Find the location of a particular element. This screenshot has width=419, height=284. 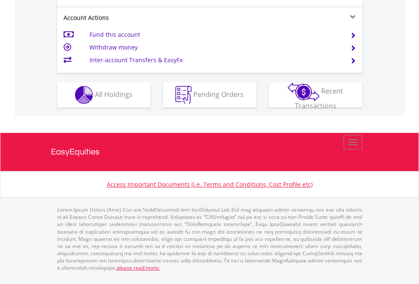

div: Account Actions is located at coordinates (133, 18).